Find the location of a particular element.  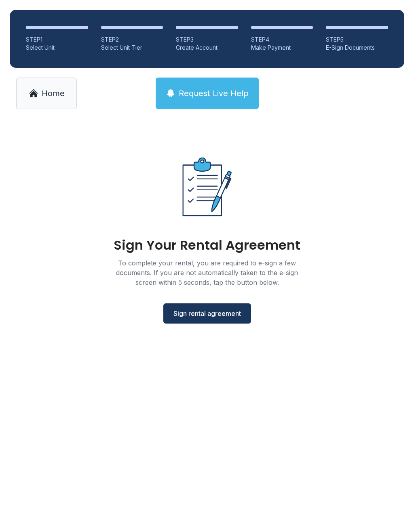

div: To complete your rental, you are required to e-sign a few documents. If you are not automatically... is located at coordinates (207, 273).